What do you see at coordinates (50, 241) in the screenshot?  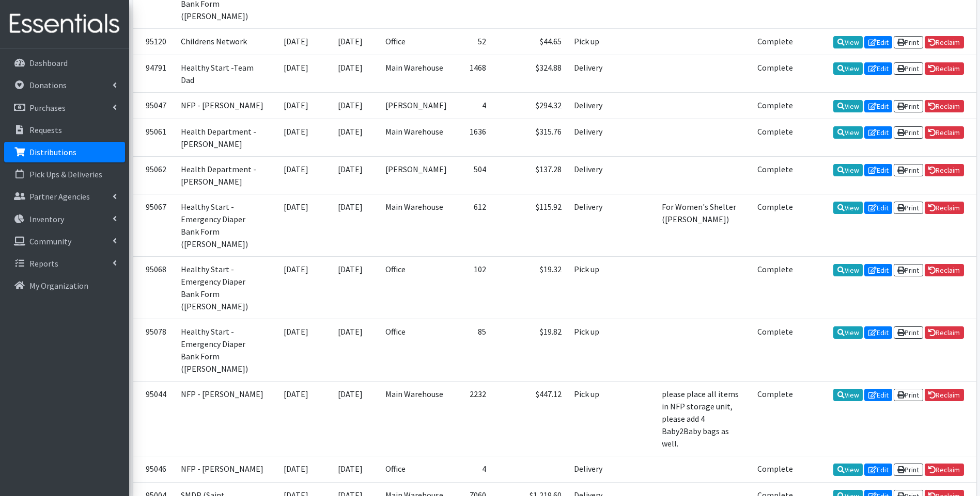 I see `p: Community` at bounding box center [50, 241].